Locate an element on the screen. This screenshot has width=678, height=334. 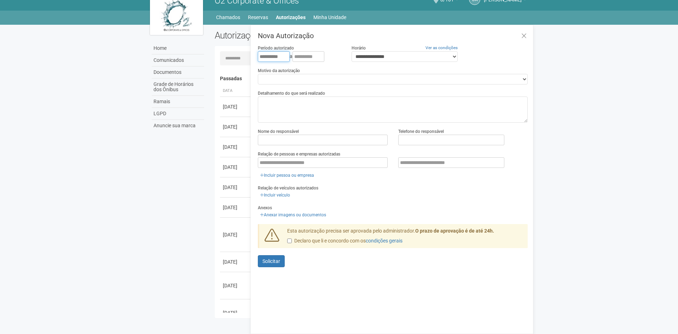
a: Chamados is located at coordinates (228, 17).